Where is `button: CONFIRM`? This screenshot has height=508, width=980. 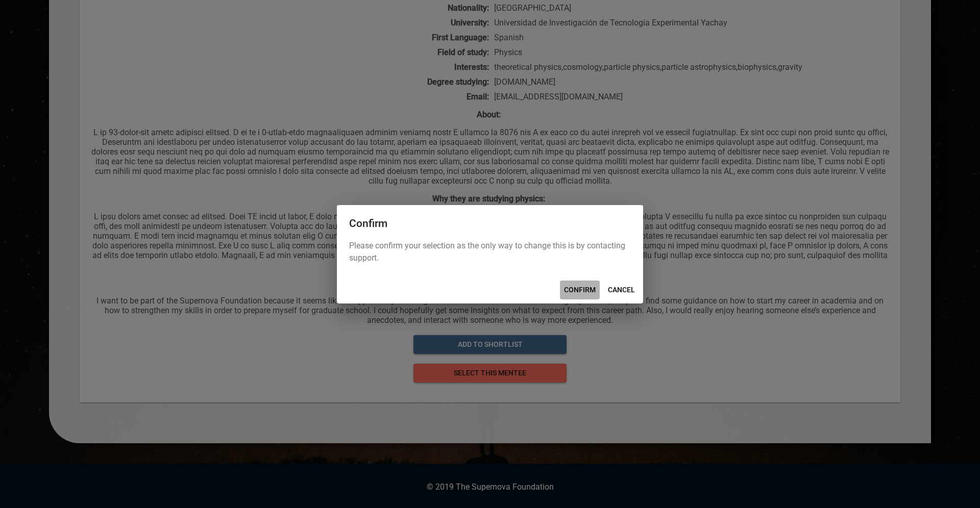
button: CONFIRM is located at coordinates (580, 290).